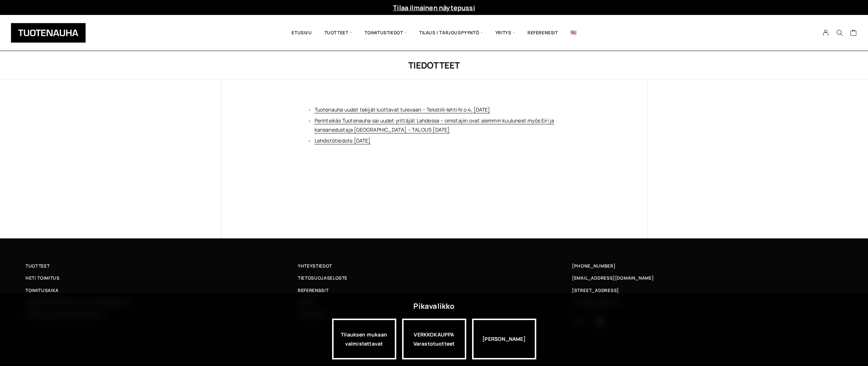 This screenshot has height=366, width=868. I want to click on a: Toimitusaika, so click(162, 290).